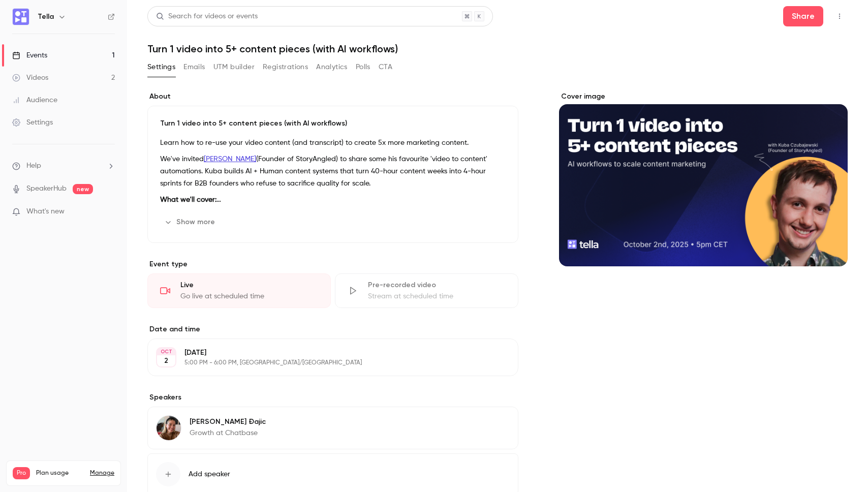 Image resolution: width=868 pixels, height=492 pixels. I want to click on div: Videos, so click(30, 78).